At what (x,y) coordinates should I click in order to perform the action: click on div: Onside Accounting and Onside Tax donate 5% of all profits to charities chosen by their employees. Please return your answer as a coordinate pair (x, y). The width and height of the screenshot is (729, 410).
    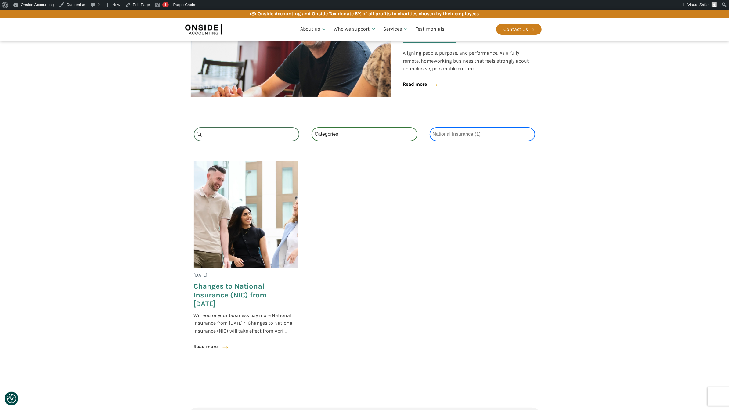
    Looking at the image, I should click on (368, 14).